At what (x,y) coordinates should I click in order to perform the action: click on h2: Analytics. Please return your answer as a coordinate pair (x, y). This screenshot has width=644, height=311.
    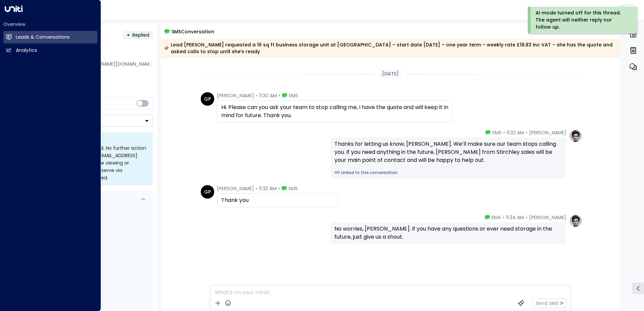
    Looking at the image, I should click on (26, 50).